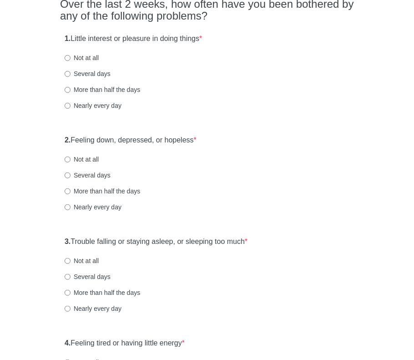 This screenshot has height=360, width=414. What do you see at coordinates (125, 343) in the screenshot?
I see `label: Feeling tired or having little energy` at bounding box center [125, 343].